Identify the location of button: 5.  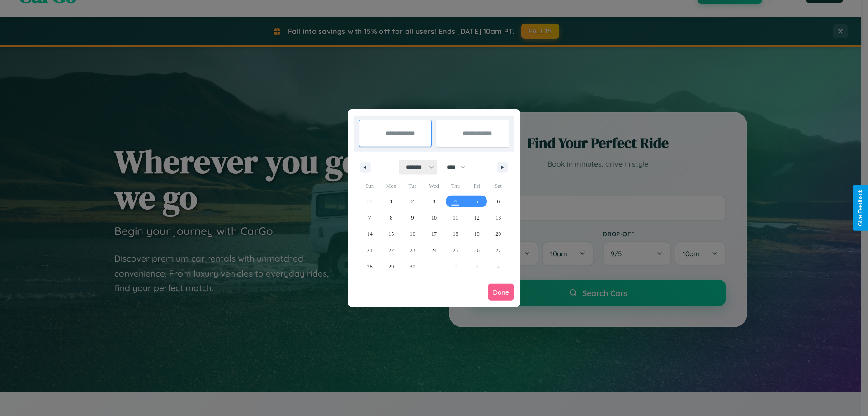
(476, 201).